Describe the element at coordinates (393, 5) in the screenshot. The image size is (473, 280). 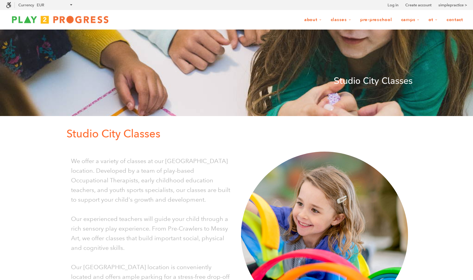
I see `a: Log in` at that location.